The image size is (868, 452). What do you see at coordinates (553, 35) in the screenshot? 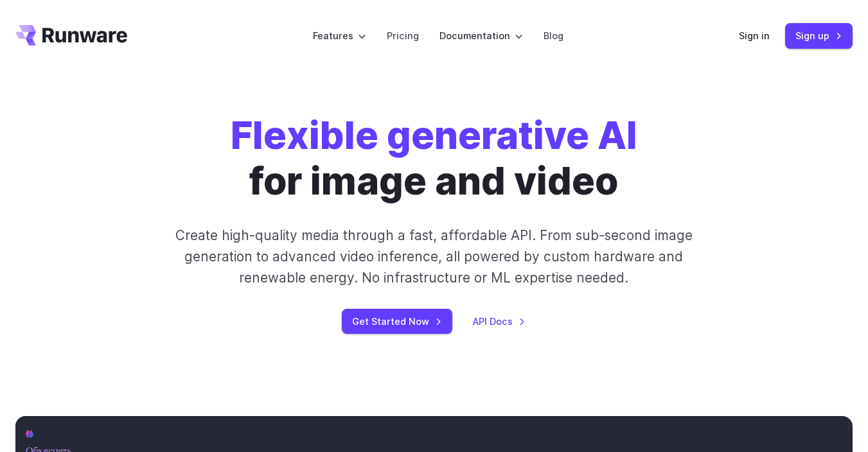
I see `a: Blog` at bounding box center [553, 35].